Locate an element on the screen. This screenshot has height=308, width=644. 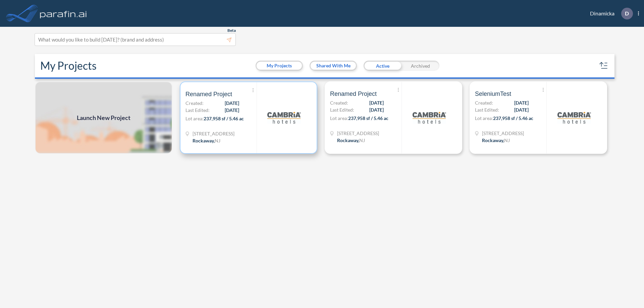
span: Beta is located at coordinates (231, 31).